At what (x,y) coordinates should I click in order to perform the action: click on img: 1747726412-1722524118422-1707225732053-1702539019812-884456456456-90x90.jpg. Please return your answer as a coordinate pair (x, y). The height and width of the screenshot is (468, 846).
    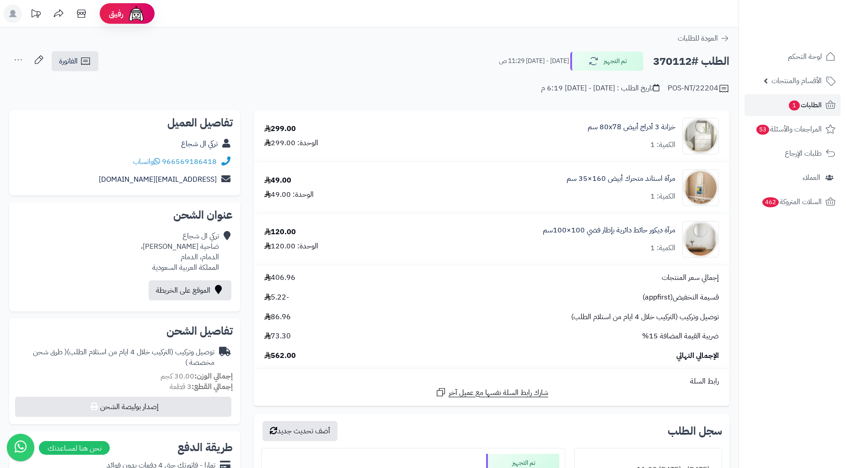
    Looking at the image, I should click on (700, 136).